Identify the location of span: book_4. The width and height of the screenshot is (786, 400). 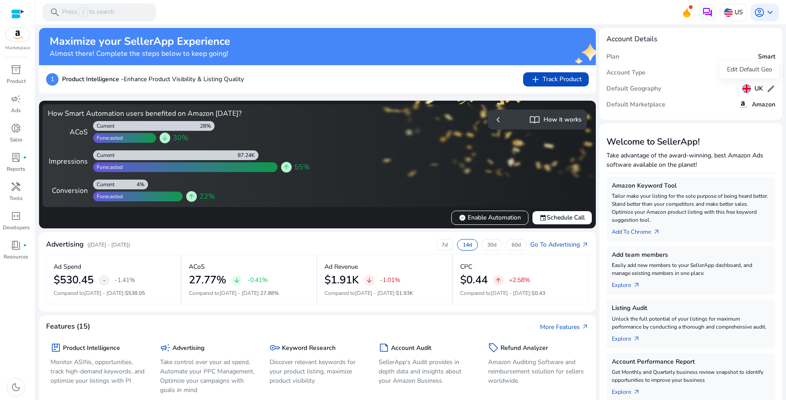
(16, 245).